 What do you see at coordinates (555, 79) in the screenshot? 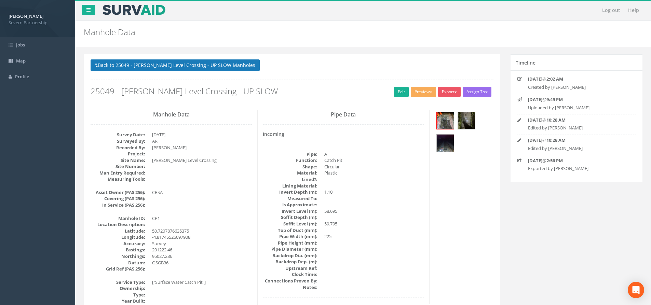
I see `strong: 2:02 AM` at bounding box center [555, 79].